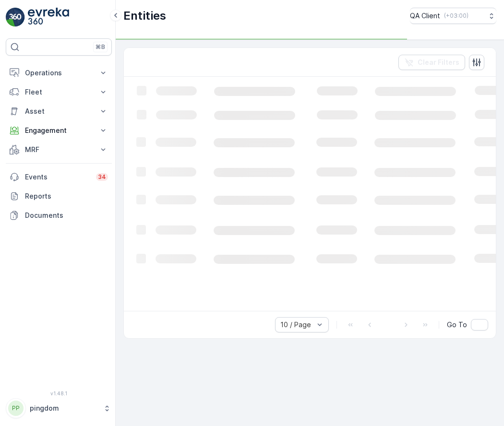 The height and width of the screenshot is (426, 504). Describe the element at coordinates (58, 394) in the screenshot. I see `span: v 1.48.1` at that location.